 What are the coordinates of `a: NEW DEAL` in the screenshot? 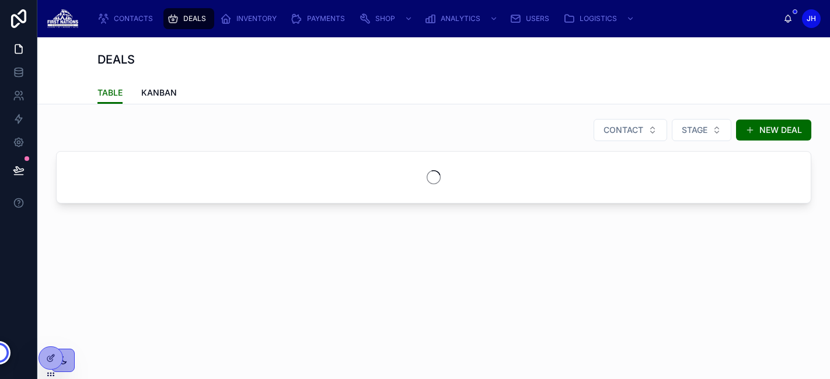 It's located at (773, 130).